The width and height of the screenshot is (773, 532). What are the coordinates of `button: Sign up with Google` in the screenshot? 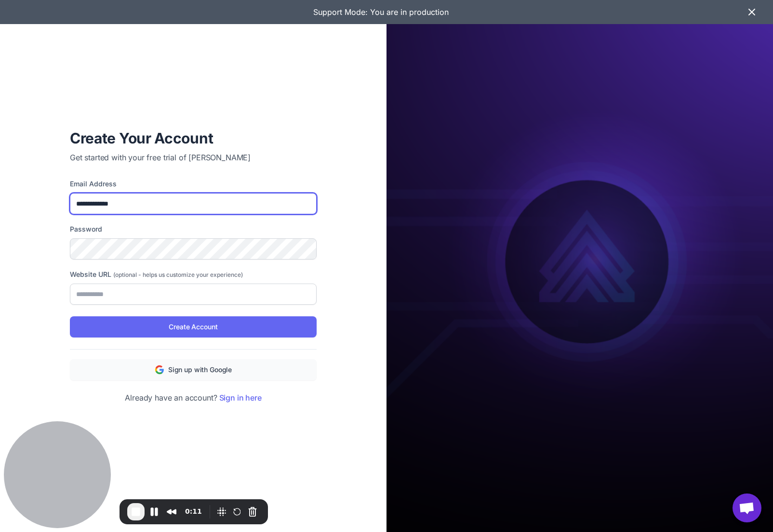 It's located at (193, 370).